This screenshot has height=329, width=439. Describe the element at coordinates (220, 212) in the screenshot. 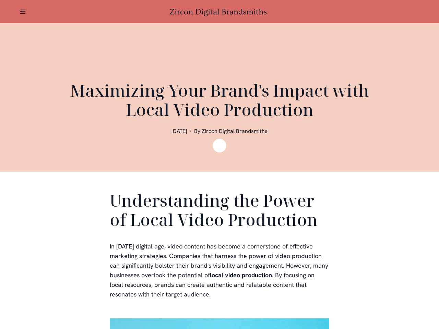

I see `h2: Understanding the Power of Local Video Production` at that location.